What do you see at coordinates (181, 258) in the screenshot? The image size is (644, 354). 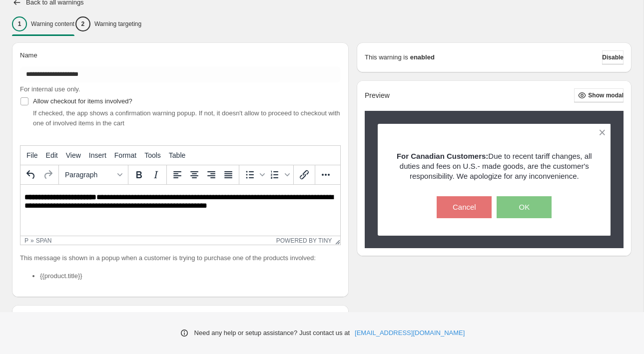 I see `p: This message is shown in a popup when a customer is trying to purchase one of the products involved:` at bounding box center [181, 258].